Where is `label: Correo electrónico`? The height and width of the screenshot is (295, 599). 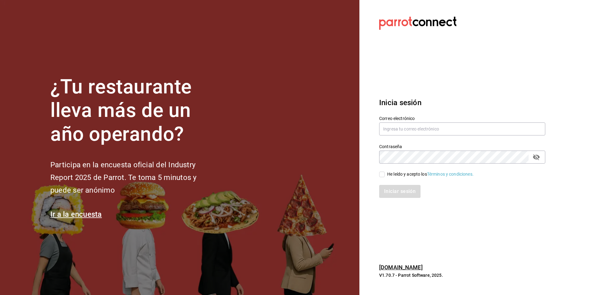 label: Correo electrónico is located at coordinates (462, 118).